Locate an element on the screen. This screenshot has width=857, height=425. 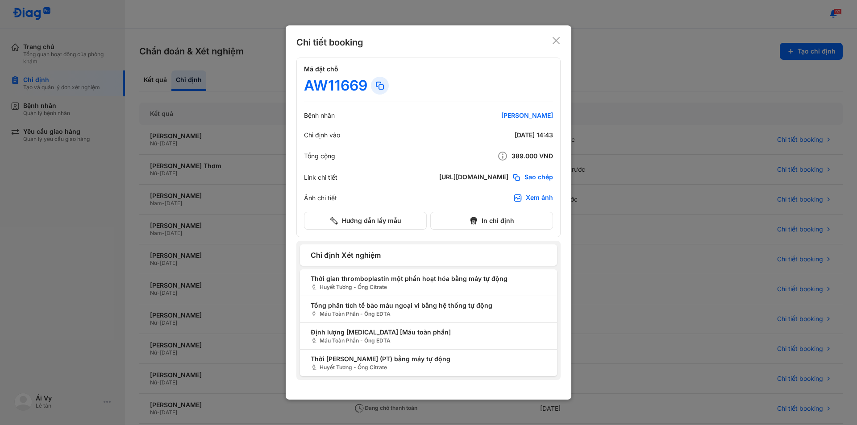
div: Xem ảnh is located at coordinates (539, 198).